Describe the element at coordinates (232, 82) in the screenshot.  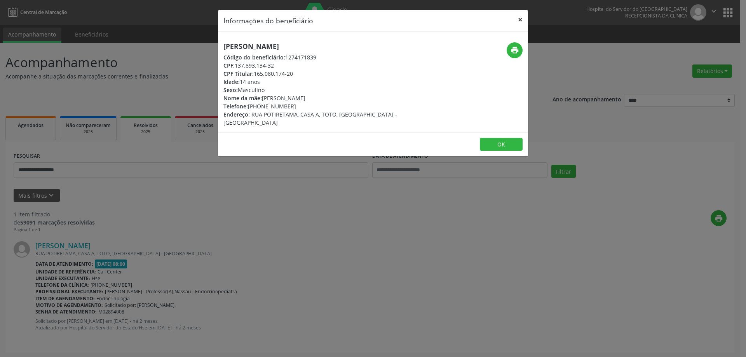
I see `span: Idade:` at that location.